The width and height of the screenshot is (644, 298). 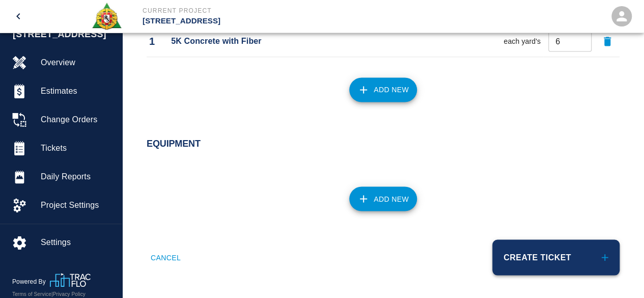 I want to click on img: Roger & Sons Concrete, so click(x=106, y=16).